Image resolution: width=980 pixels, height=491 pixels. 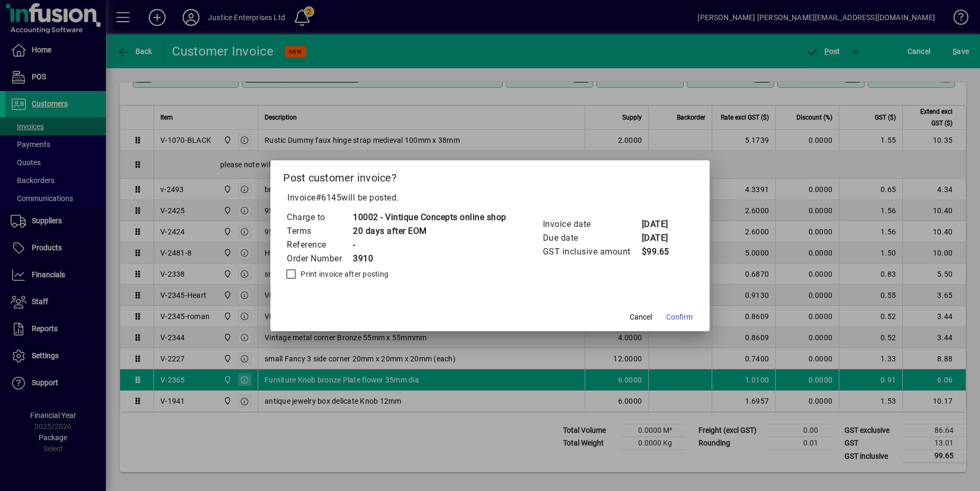 What do you see at coordinates (319, 217) in the screenshot?
I see `td: Charge to` at bounding box center [319, 217].